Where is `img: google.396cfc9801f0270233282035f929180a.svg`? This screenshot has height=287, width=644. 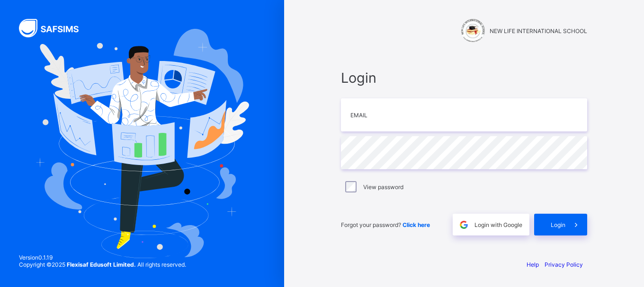 img: google.396cfc9801f0270233282035f929180a.svg is located at coordinates (463, 225).